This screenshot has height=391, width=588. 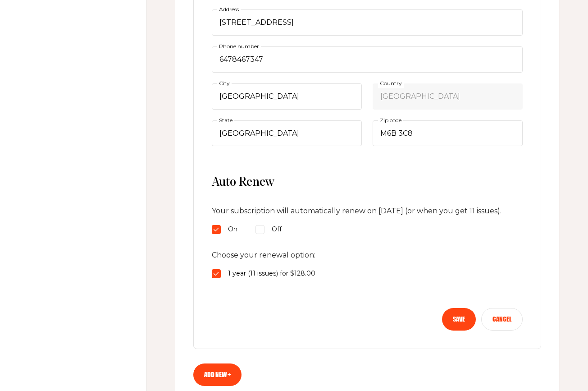 What do you see at coordinates (216, 274) in the screenshot?
I see `input: 1 year (11 issues) for $128.00` at bounding box center [216, 274].